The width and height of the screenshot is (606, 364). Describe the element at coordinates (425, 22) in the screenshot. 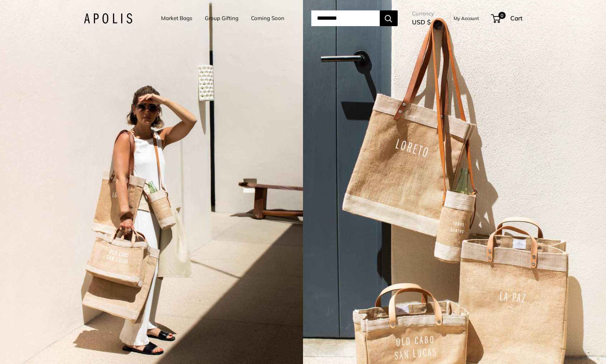

I see `button: USD $` at that location.